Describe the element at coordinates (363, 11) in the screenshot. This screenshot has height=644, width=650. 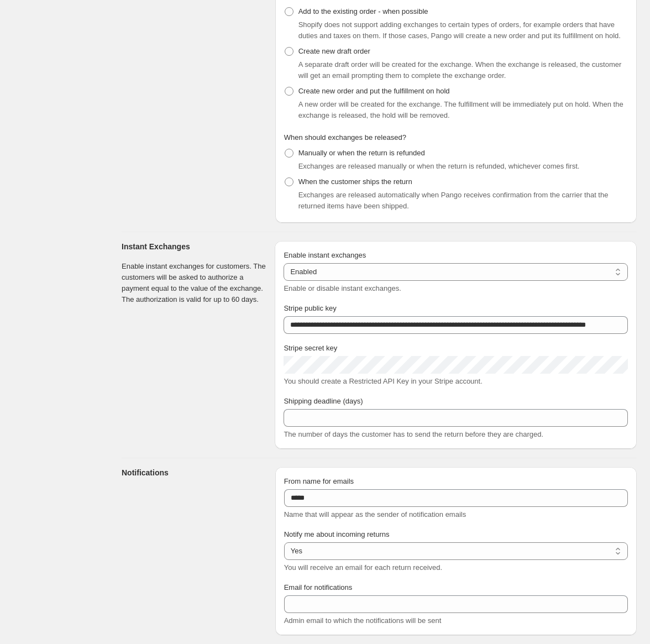
I see `span: Add to the existing order - when possible` at that location.